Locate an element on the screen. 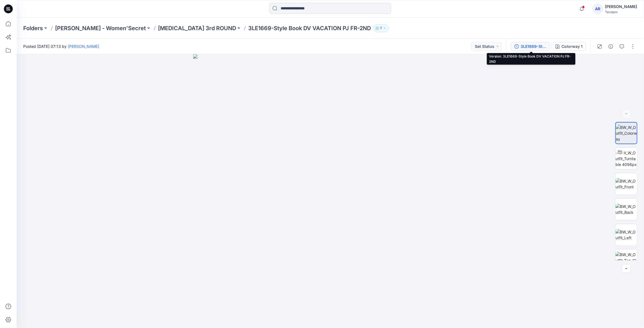  img: BW_W_Outfit_Back is located at coordinates (626, 210).